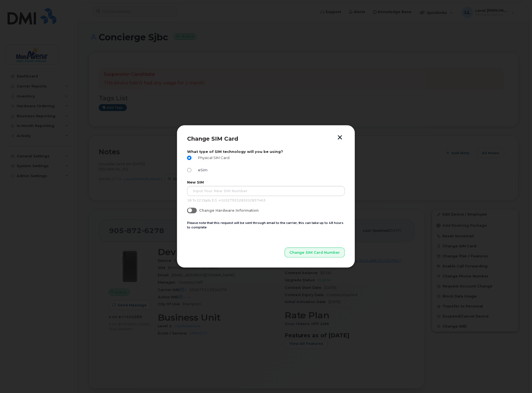 This screenshot has height=393, width=532. What do you see at coordinates (266, 182) in the screenshot?
I see `label: New SIM` at bounding box center [266, 182].